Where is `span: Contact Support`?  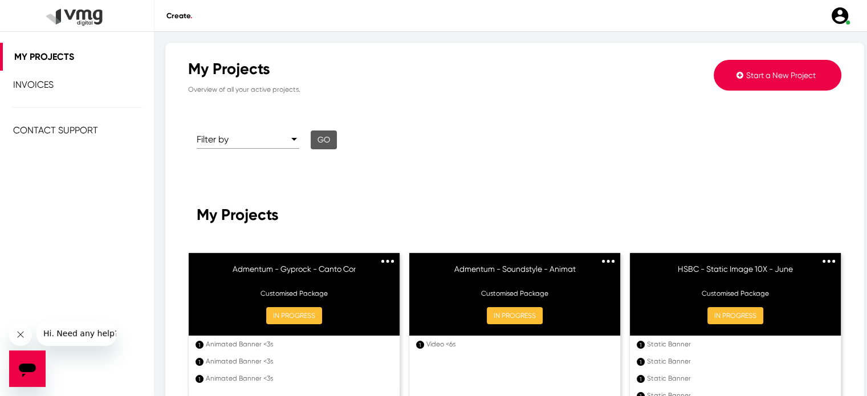
span: Contact Support is located at coordinates (55, 130).